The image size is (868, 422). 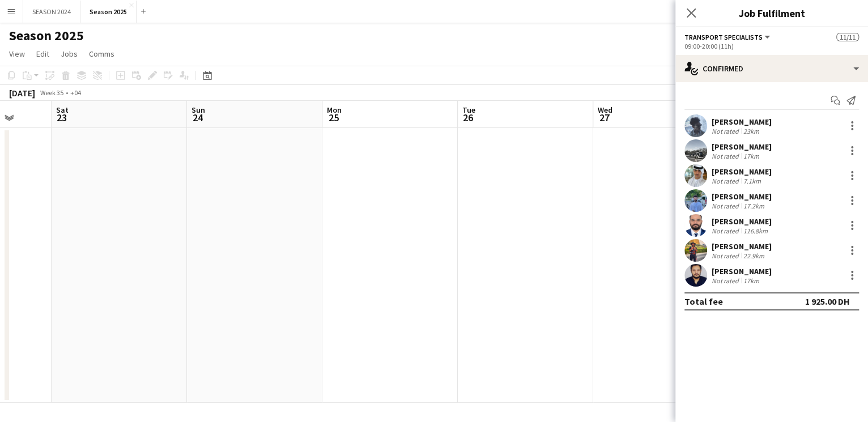 What do you see at coordinates (101, 54) in the screenshot?
I see `span: Comms` at bounding box center [101, 54].